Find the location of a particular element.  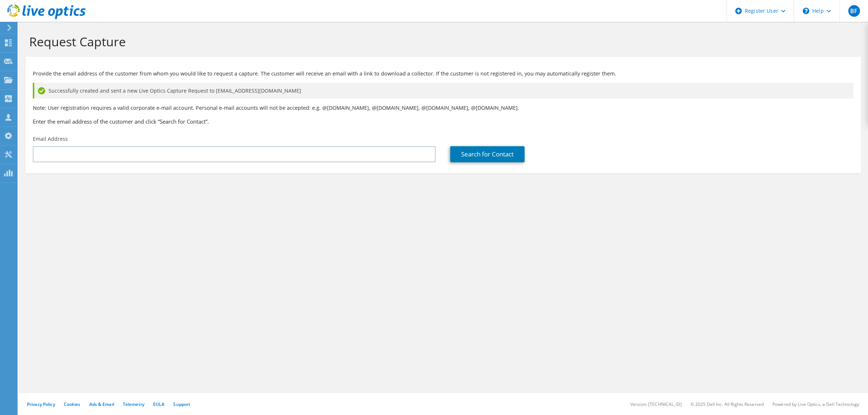

span: BF is located at coordinates (854, 11).